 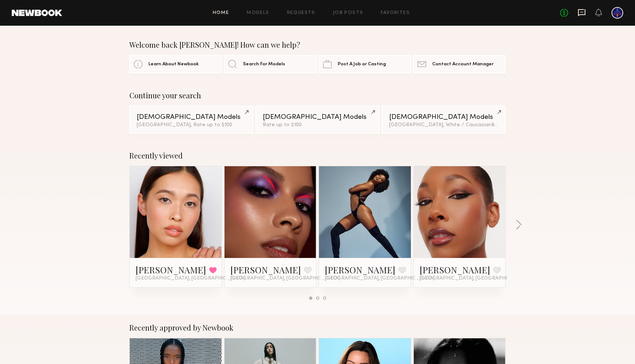 I want to click on span: Contact Account Manager, so click(x=462, y=64).